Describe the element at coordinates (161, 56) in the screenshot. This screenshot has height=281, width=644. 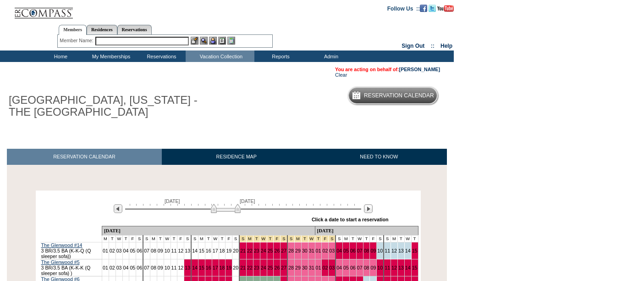
I see `td: Reservations` at that location.